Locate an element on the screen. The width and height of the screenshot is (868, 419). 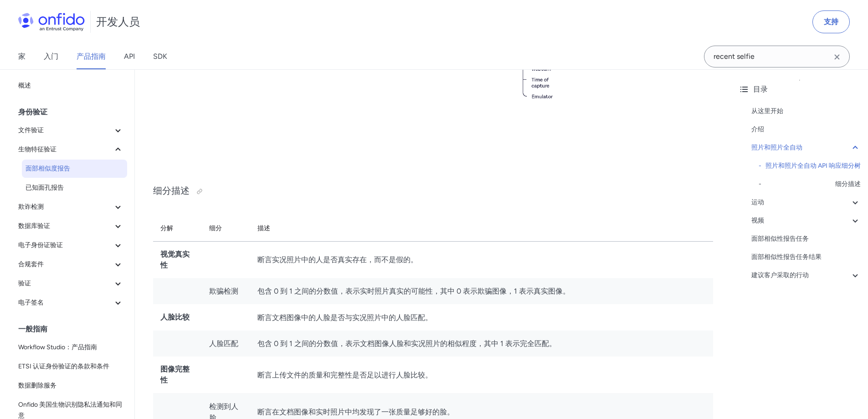
font: 照片和照片全自动 API 响应细分树 is located at coordinates (813, 166).